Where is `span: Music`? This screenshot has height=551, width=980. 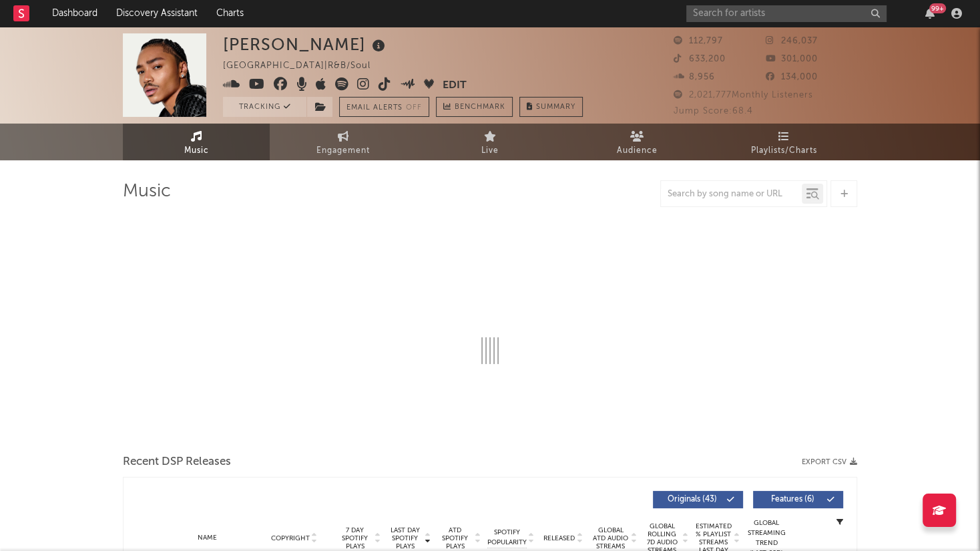
span: Music is located at coordinates (197, 151).